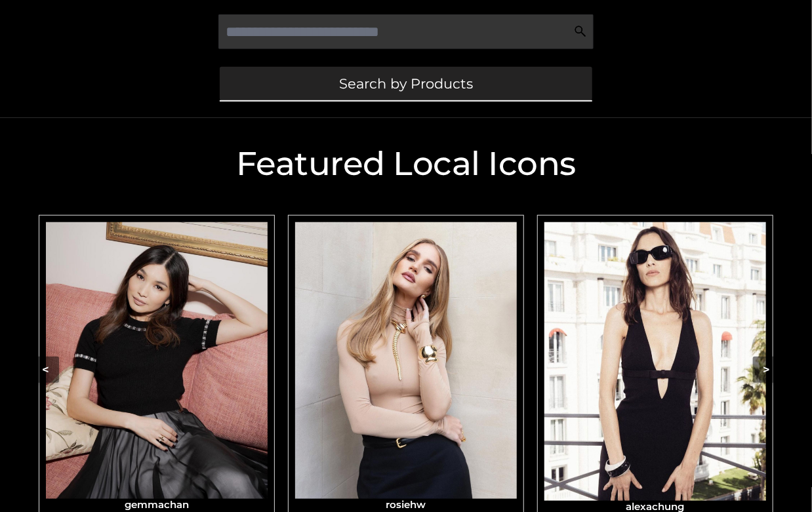 The width and height of the screenshot is (812, 512). What do you see at coordinates (406, 360) in the screenshot?
I see `img: rosiehw` at bounding box center [406, 360].